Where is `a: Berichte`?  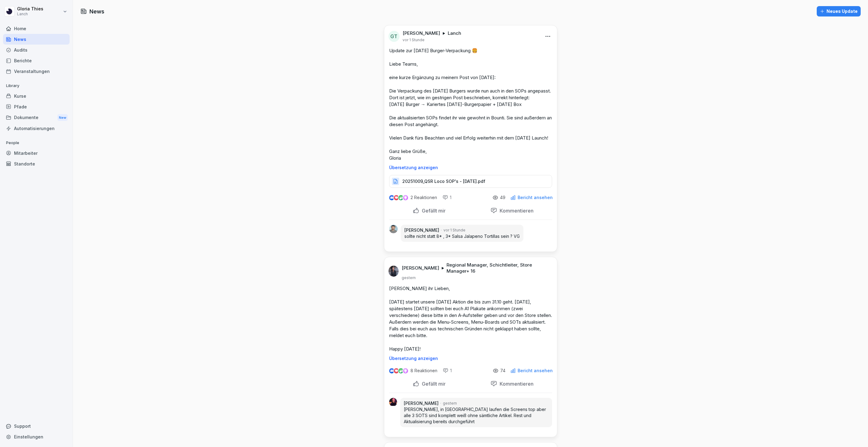 a: Berichte is located at coordinates (36, 60).